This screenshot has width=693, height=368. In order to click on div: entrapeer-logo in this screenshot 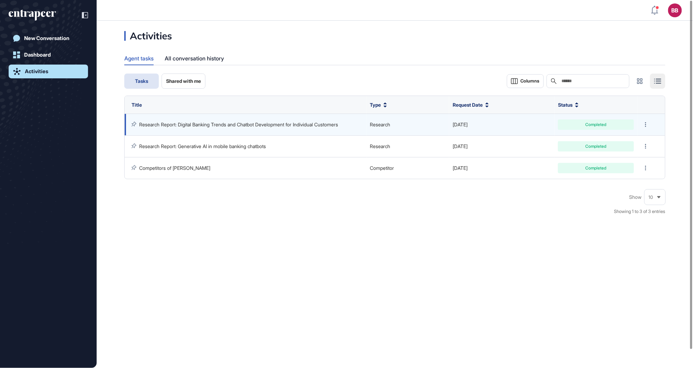, I will do `click(32, 15)`.